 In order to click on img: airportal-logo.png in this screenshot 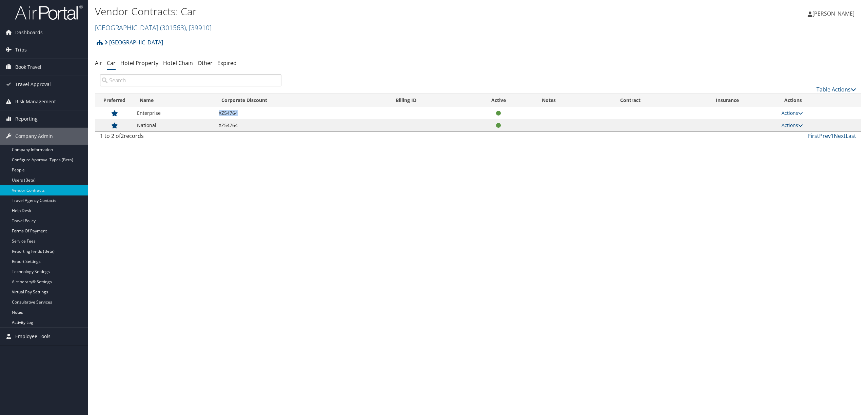, I will do `click(49, 12)`.